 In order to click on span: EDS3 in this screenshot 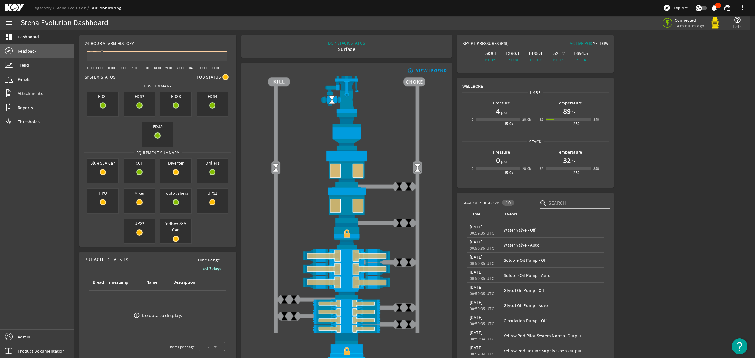, I will do `click(176, 96)`.